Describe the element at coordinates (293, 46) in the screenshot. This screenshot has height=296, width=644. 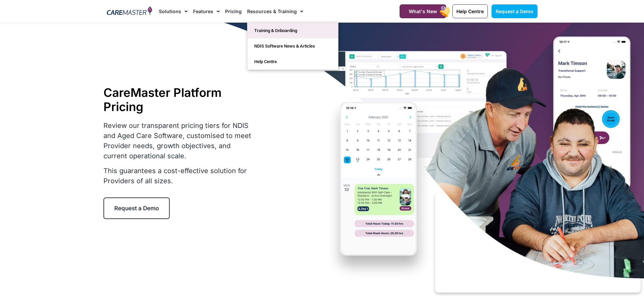
I see `ul: Resources & Training` at that location.